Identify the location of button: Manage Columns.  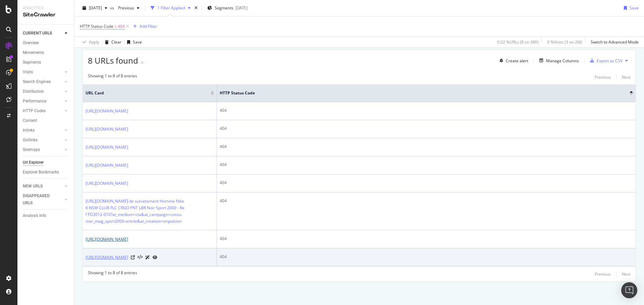
(557, 61).